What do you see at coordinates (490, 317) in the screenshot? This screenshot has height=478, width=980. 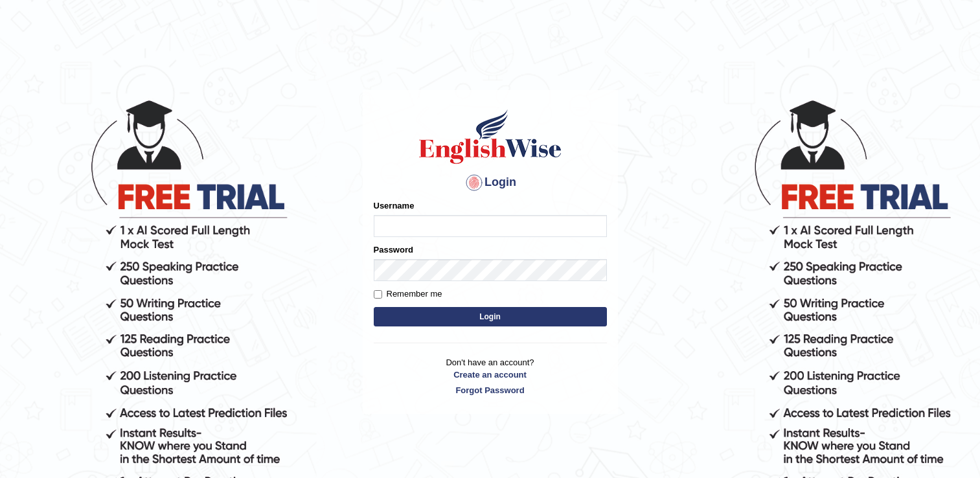 I see `button: Login` at bounding box center [490, 317].